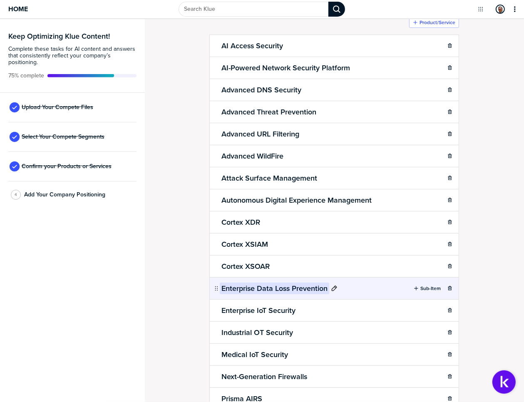 Image resolution: width=524 pixels, height=402 pixels. Describe the element at coordinates (262, 90) in the screenshot. I see `h2: Advanced DNS Security` at that location.